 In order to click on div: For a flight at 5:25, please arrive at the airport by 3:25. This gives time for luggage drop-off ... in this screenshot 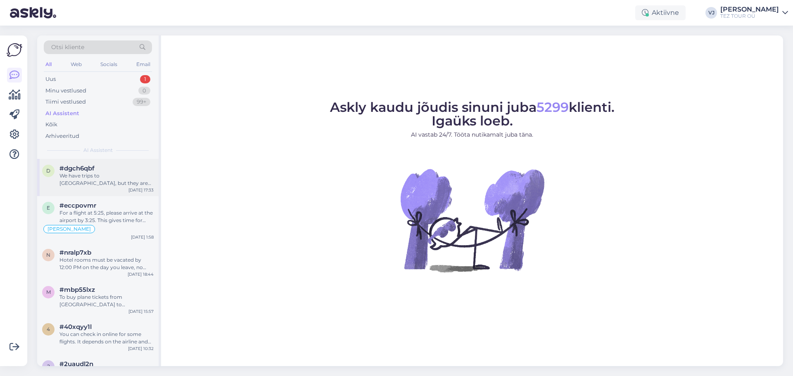, I will do `click(107, 217)`.